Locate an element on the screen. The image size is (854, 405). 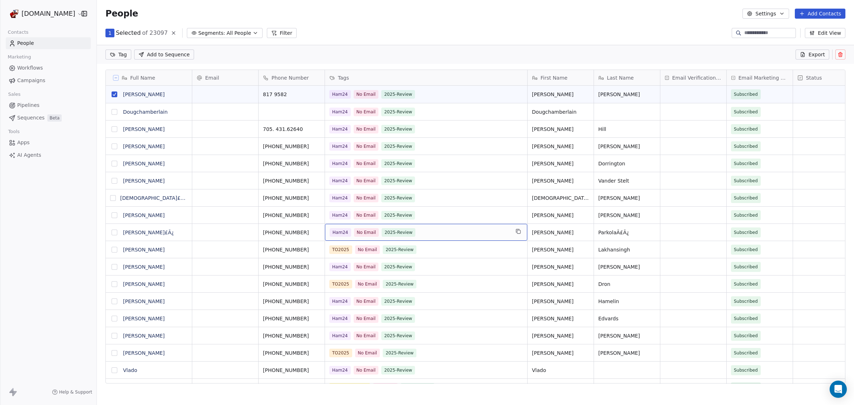
a: Vlado is located at coordinates (130, 370).